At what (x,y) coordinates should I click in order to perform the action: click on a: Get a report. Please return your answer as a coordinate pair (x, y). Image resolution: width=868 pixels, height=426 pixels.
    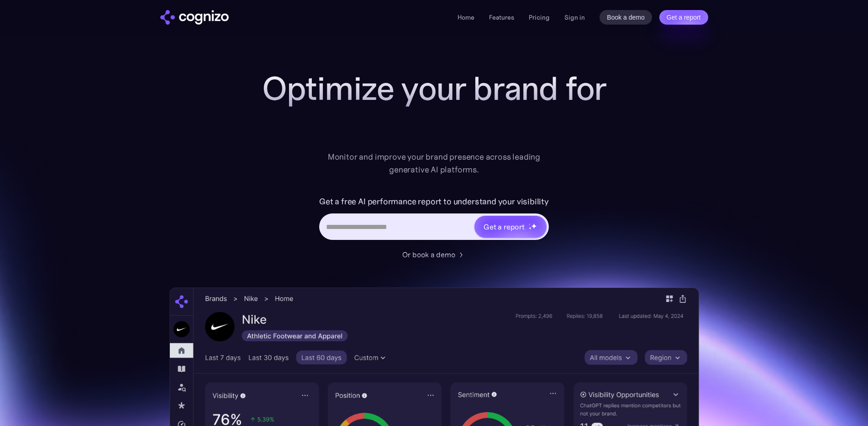
    Looking at the image, I should click on (683, 17).